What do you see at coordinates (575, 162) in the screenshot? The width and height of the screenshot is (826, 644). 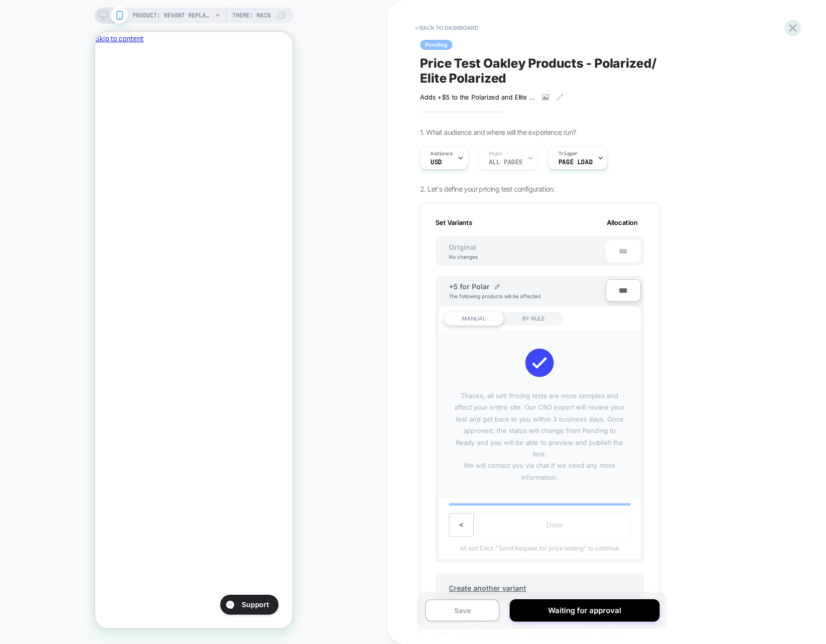 I see `span: Page Load` at bounding box center [575, 162].